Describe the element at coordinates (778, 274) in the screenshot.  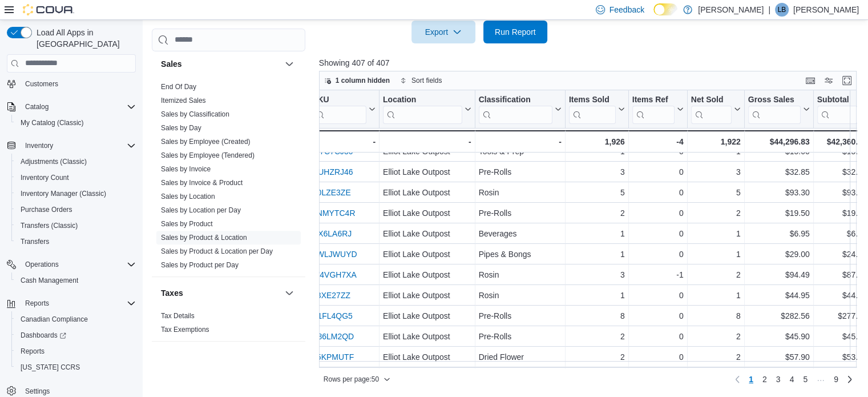
I see `div: $94.49` at that location.